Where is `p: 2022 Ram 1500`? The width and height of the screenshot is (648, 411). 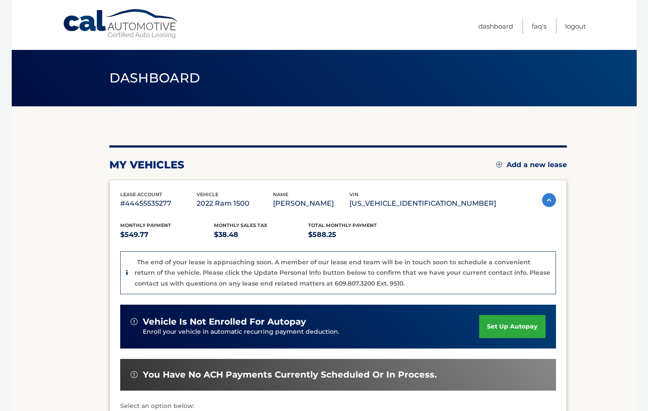
p: 2022 Ram 1500 is located at coordinates (235, 204).